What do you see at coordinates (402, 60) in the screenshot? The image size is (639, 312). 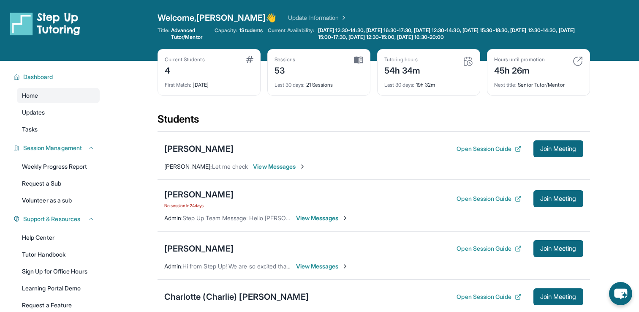 I see `div: Tutoring hours` at bounding box center [402, 60].